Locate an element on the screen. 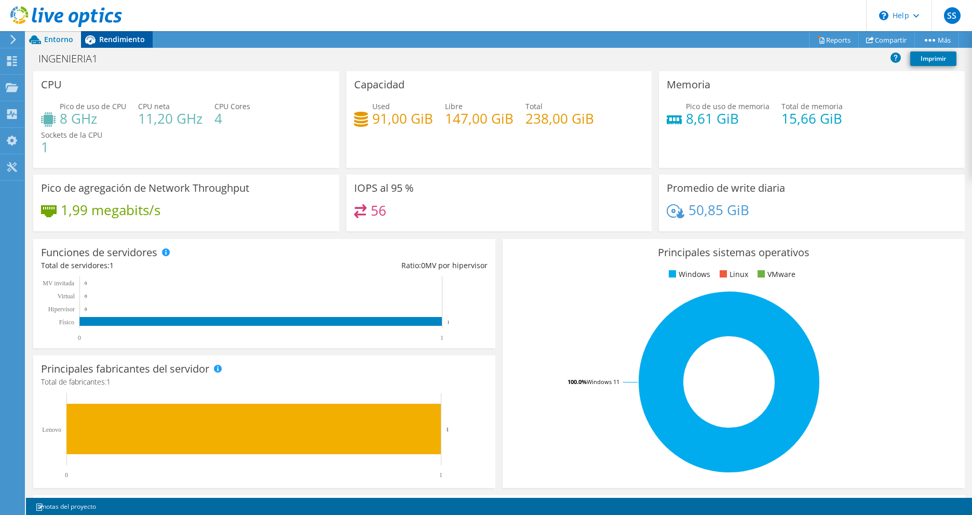  h4: Total de fabricantes: is located at coordinates (264, 382).